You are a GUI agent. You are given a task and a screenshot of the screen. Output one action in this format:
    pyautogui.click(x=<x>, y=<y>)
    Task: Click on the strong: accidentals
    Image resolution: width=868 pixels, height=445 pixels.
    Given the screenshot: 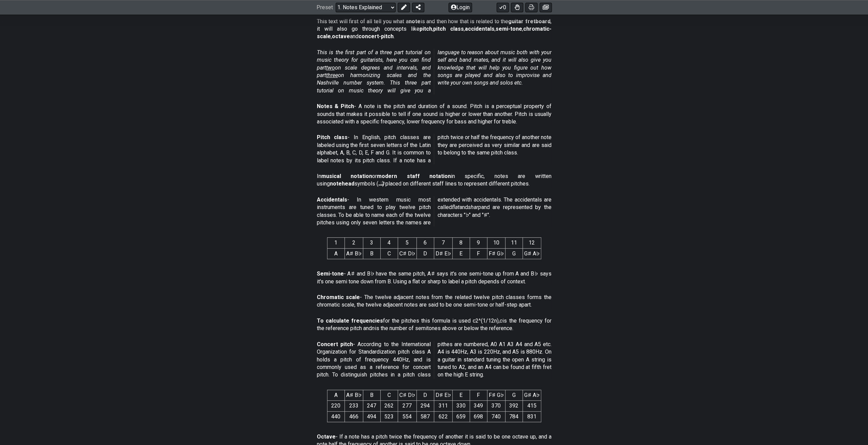 What is the action you would take?
    pyautogui.click(x=480, y=29)
    